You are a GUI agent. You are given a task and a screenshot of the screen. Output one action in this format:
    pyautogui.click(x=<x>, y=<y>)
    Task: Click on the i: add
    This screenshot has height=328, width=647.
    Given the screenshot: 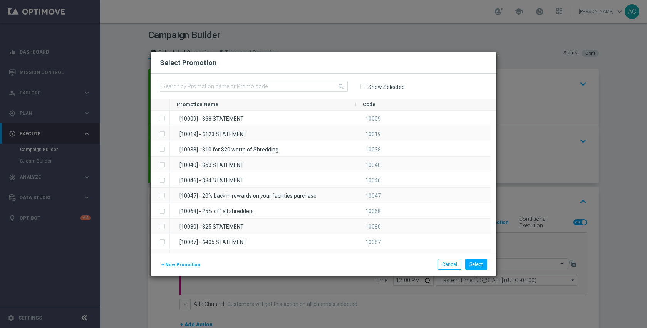 What is the action you would take?
    pyautogui.click(x=163, y=265)
    